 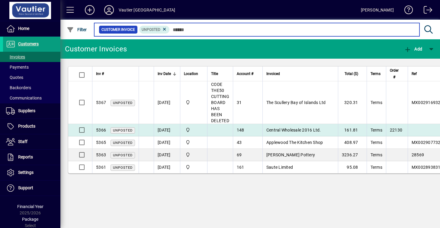 I want to click on span: 28569, so click(x=418, y=155).